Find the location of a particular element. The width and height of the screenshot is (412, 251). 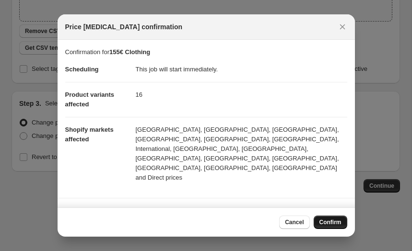

dd: This job will start immediately. is located at coordinates (241, 70).